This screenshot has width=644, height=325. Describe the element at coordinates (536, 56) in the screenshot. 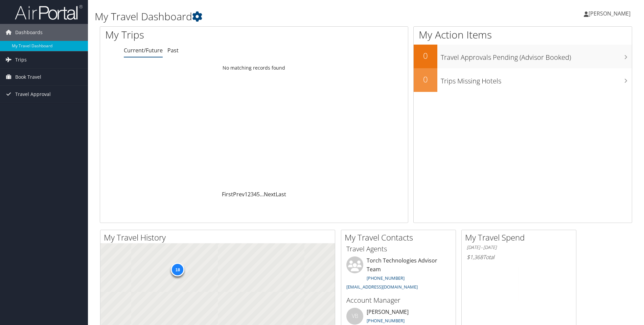

I see `h3: Travel Approvals Pending (Advisor Booked)` at that location.